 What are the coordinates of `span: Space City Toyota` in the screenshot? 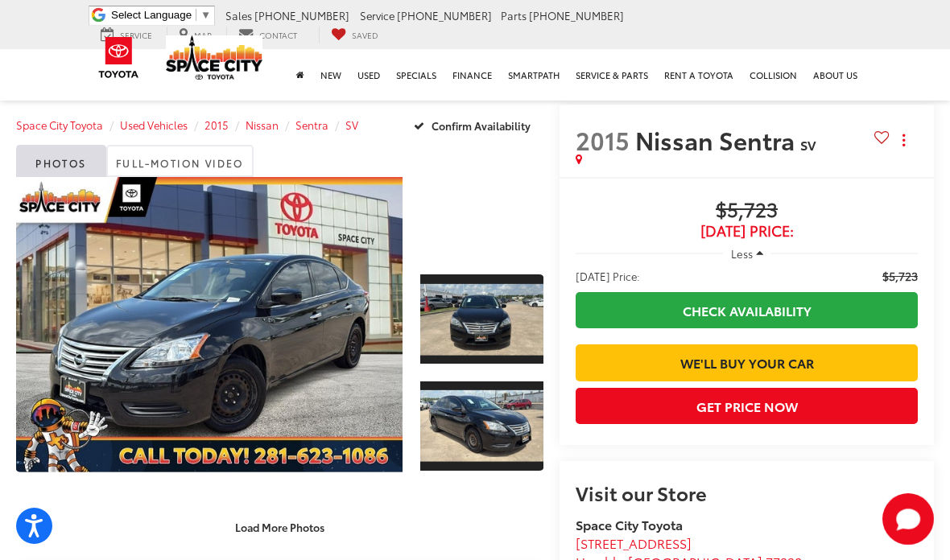 It's located at (59, 124).